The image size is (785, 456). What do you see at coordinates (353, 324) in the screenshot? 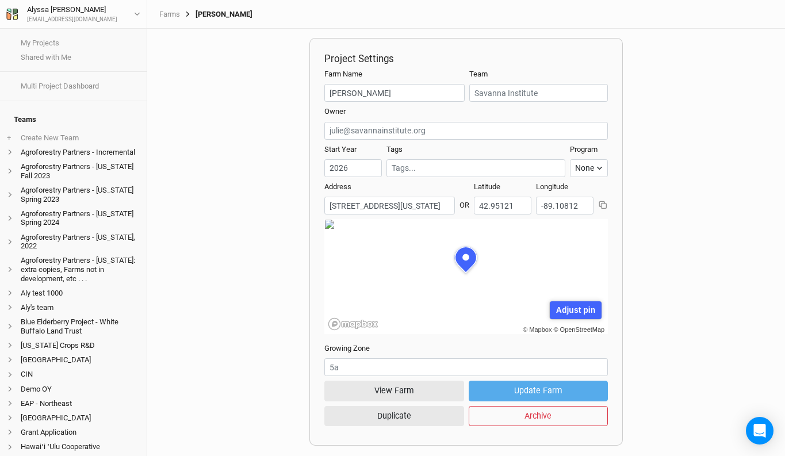
I see `a: Mapbox logo` at bounding box center [353, 324].